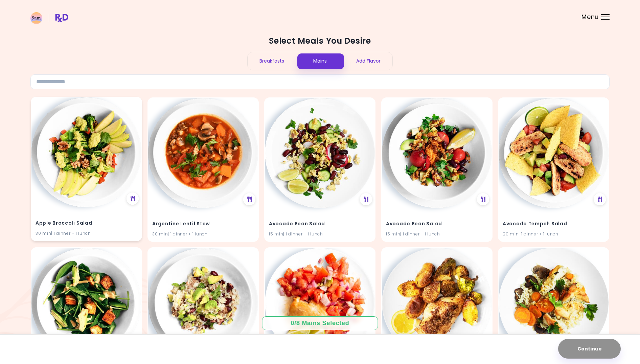  What do you see at coordinates (320, 41) in the screenshot?
I see `h2: Select Meals You Desire` at bounding box center [320, 41].